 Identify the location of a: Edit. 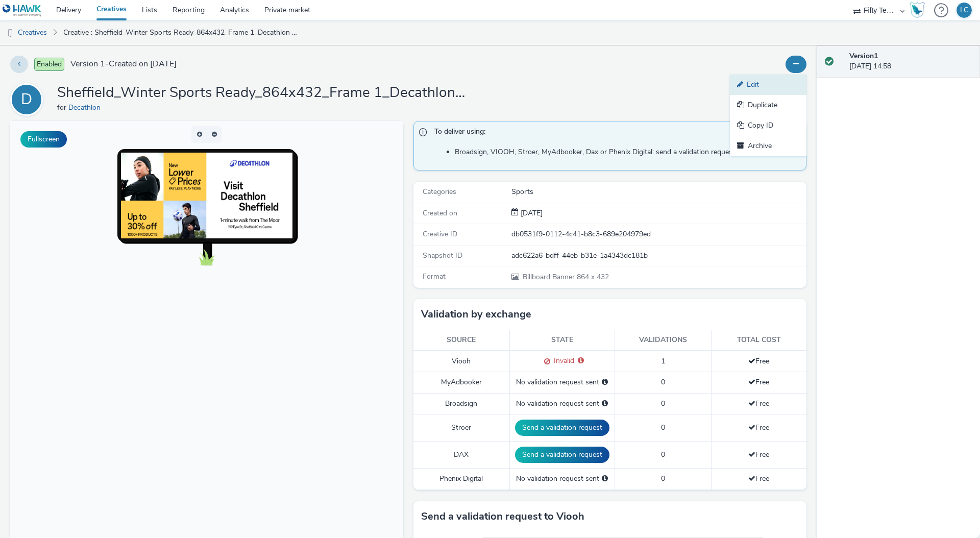
(768, 85).